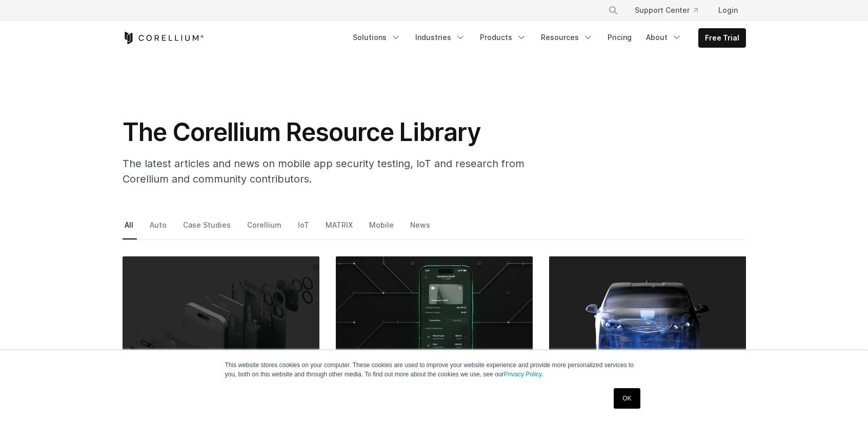  I want to click on a: Privacy Policy., so click(524, 374).